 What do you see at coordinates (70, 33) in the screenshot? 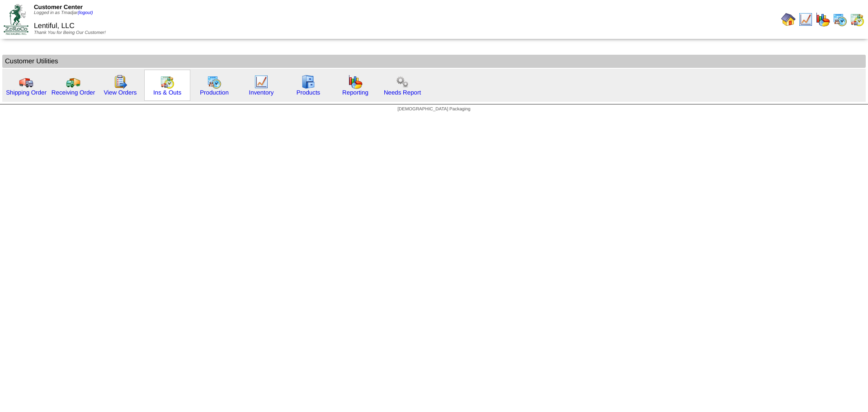
I see `span: Thank You for Being Our Customer!` at bounding box center [70, 33].